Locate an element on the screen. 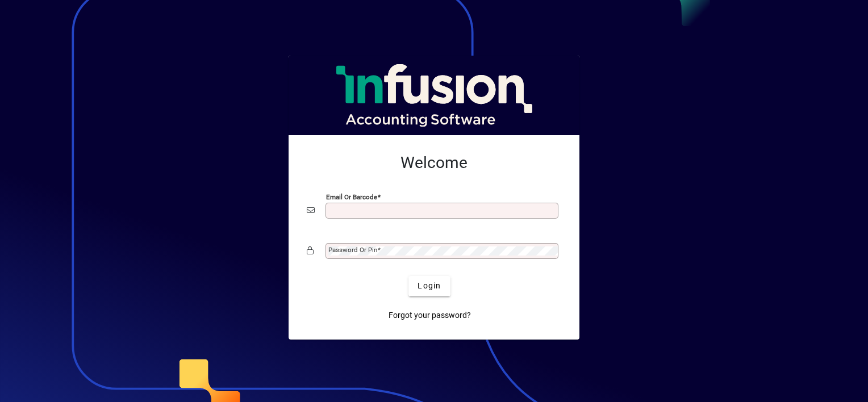 The image size is (868, 402). span: Login is located at coordinates (428, 285).